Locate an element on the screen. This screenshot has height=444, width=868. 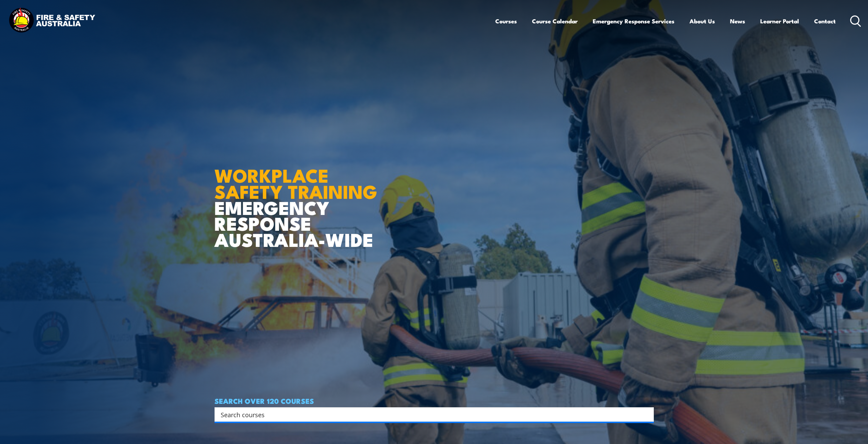
a: About Us is located at coordinates (702, 21).